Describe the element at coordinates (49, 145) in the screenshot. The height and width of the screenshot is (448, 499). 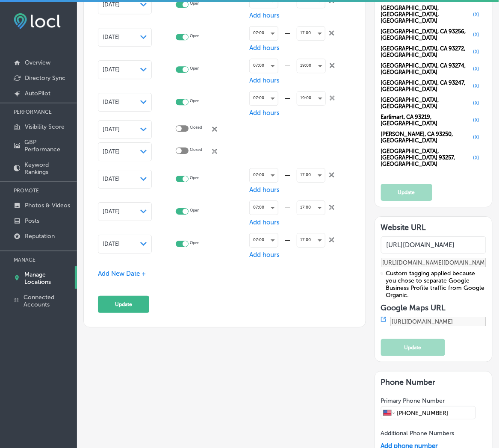
I see `p: GBP Performance` at that location.